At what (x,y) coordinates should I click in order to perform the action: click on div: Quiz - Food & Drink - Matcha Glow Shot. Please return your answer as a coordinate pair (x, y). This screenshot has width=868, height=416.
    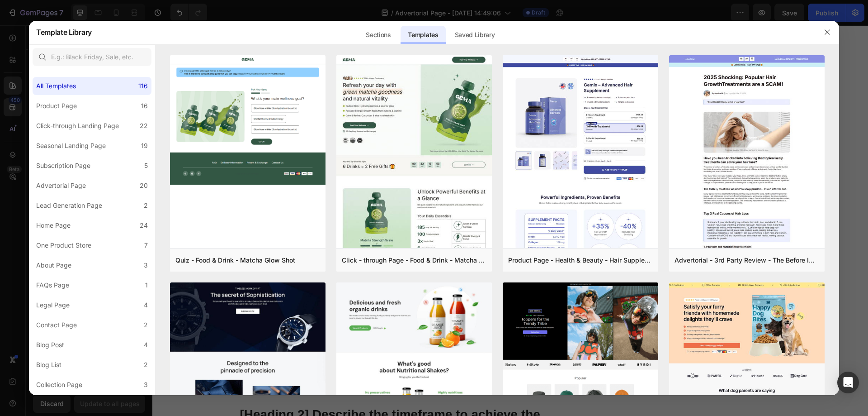
    Looking at the image, I should click on (235, 260).